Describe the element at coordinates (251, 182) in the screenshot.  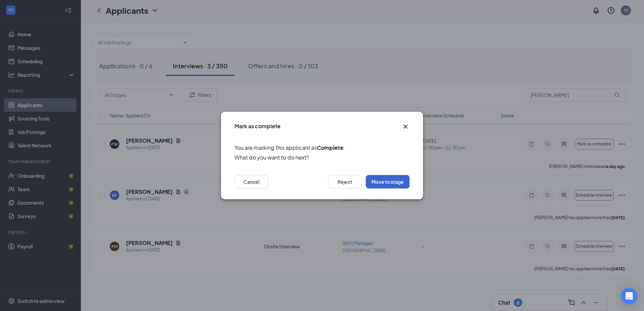
I see `button: Cancel` at that location.